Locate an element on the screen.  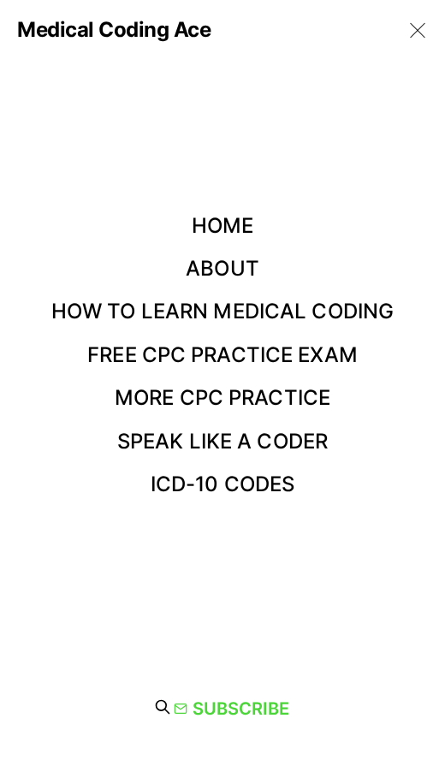
a: Free CPC Practice Exam is located at coordinates (222, 354).